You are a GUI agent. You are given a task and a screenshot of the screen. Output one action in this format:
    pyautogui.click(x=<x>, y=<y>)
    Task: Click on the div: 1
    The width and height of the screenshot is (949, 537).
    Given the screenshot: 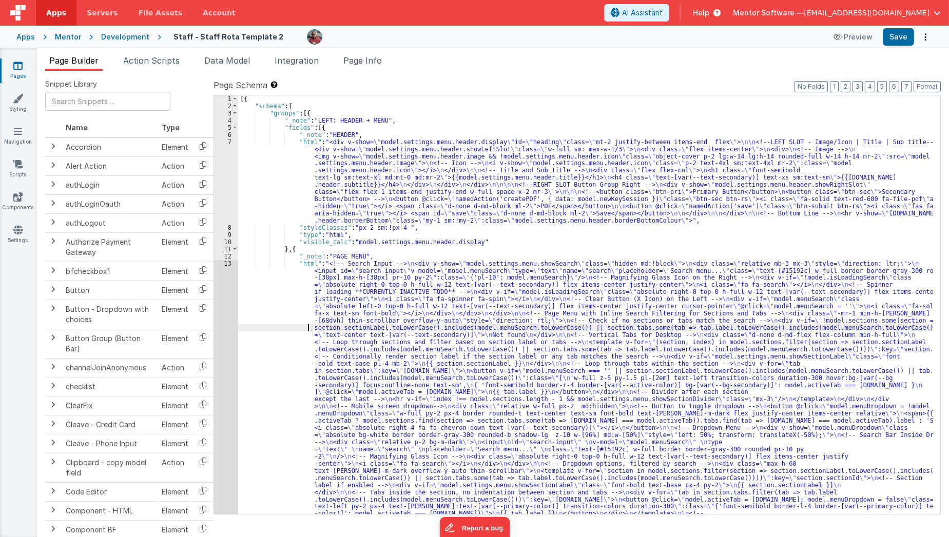 What is the action you would take?
    pyautogui.click(x=226, y=99)
    